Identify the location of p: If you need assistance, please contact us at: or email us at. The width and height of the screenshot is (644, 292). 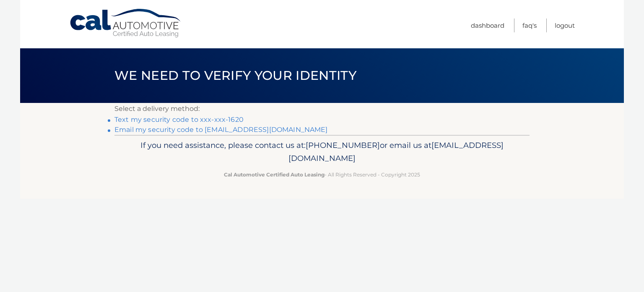
(322, 152).